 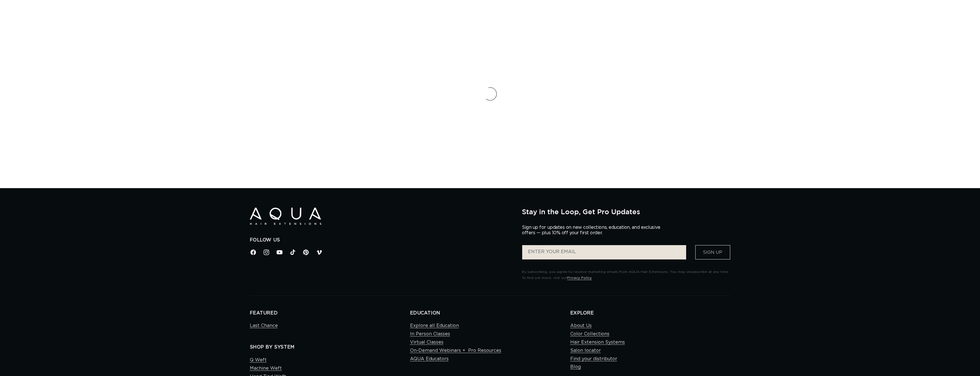 What do you see at coordinates (713, 252) in the screenshot?
I see `button: Sign Up` at bounding box center [713, 252].